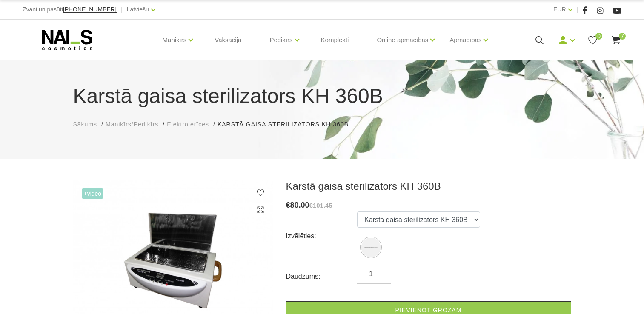 Image resolution: width=644 pixels, height=314 pixels. What do you see at coordinates (288, 124) in the screenshot?
I see `li: Karstā gaisa sterilizators KH 360B` at bounding box center [288, 124].